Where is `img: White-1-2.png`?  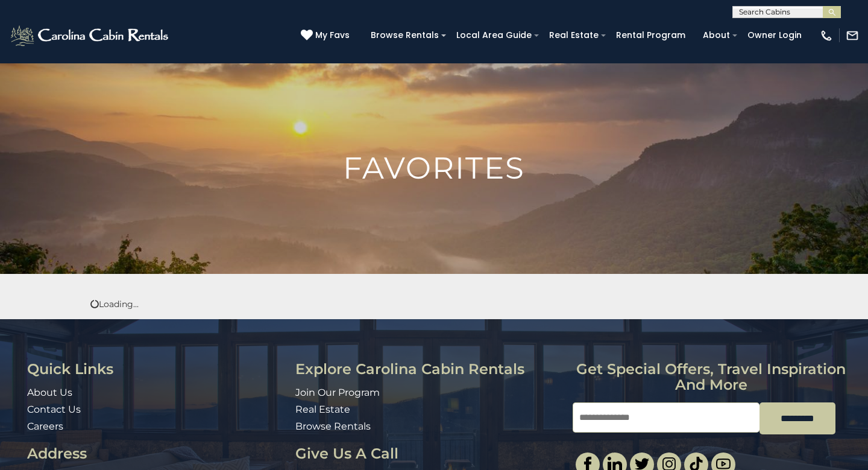 img: White-1-2.png is located at coordinates (90, 35).